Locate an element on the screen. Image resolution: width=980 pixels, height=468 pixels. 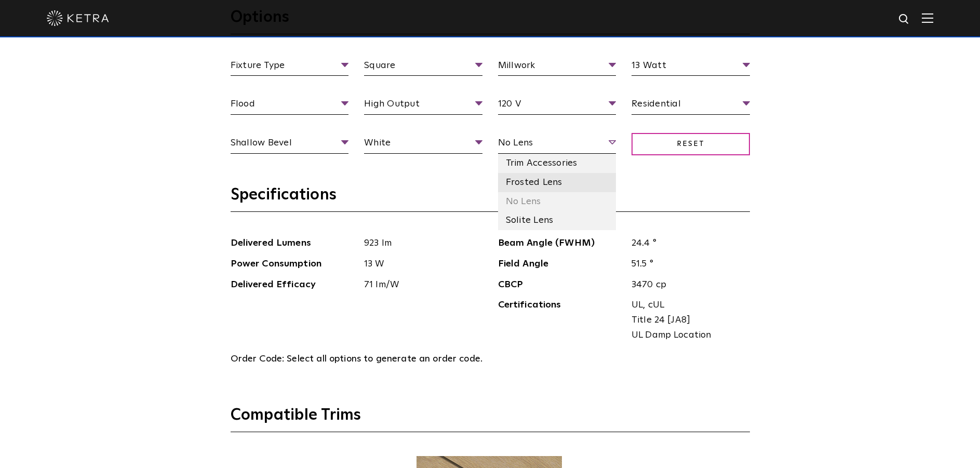
span: 13 W is located at coordinates (419, 264).